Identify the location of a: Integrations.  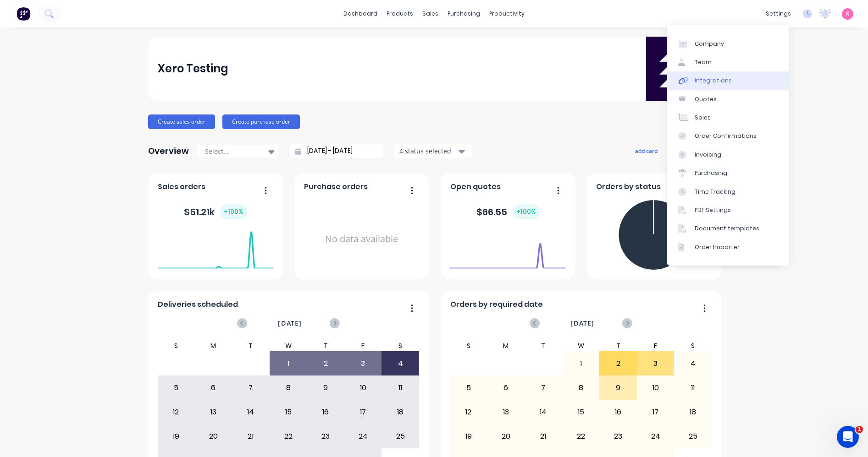
(728, 80).